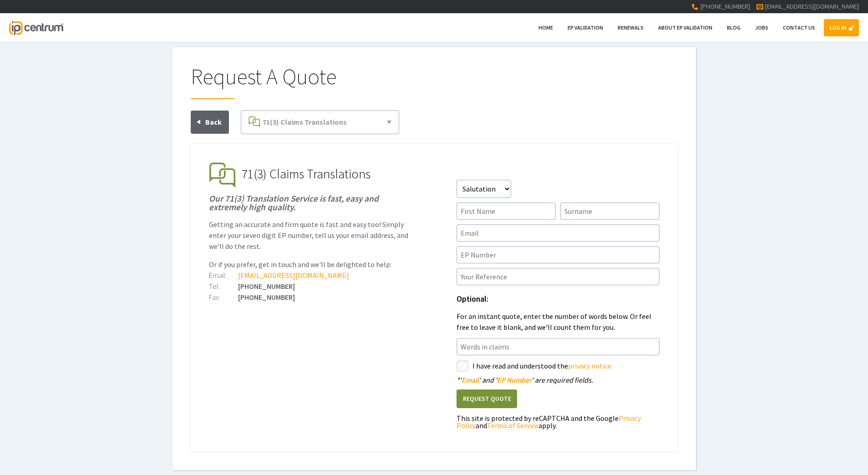 This screenshot has height=475, width=868. Describe the element at coordinates (685, 27) in the screenshot. I see `span: About EP Validation` at that location.